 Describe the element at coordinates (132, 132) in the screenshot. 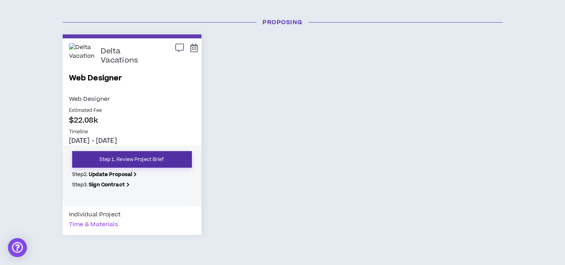

I see `p: Timeline` at that location.